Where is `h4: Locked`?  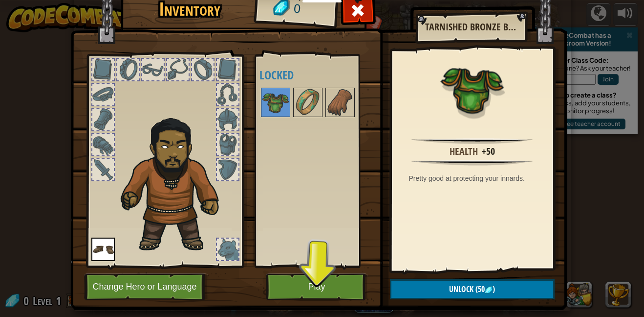 h4: Locked is located at coordinates (317, 75).